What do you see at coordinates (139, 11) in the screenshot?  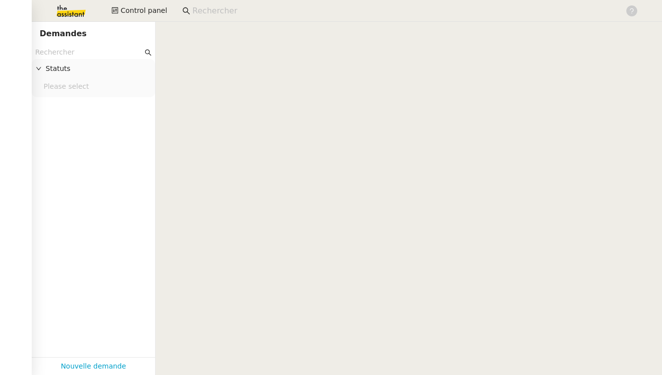 I see `button: Control panel` at bounding box center [139, 11].